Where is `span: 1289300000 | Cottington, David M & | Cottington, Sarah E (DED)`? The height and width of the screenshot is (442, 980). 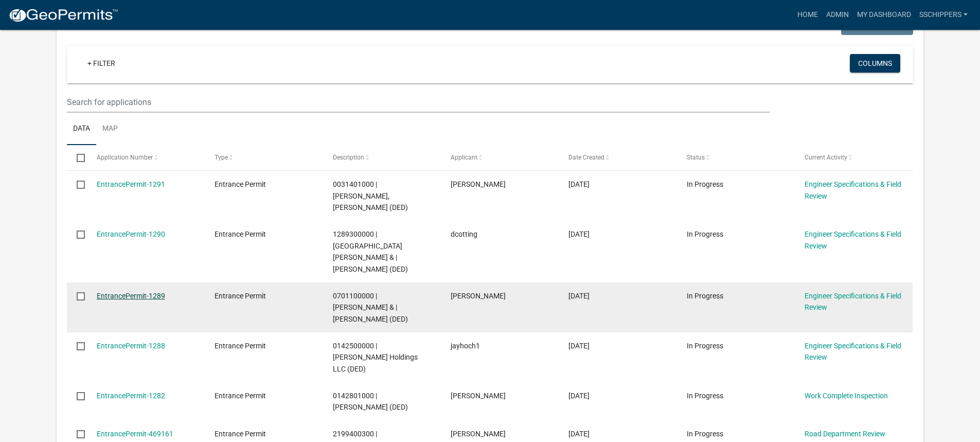
span: 1289300000 | Cottington, David M & | Cottington, Sarah E (DED) is located at coordinates (370, 252).